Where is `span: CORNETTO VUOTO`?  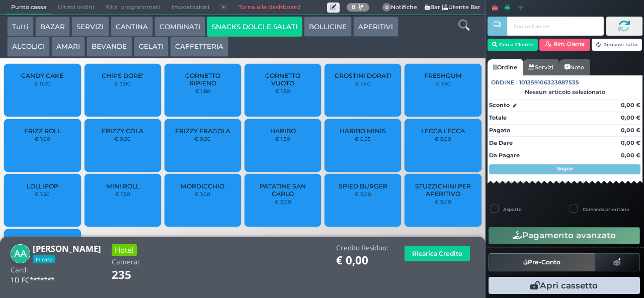 span: CORNETTO VUOTO is located at coordinates (283, 80).